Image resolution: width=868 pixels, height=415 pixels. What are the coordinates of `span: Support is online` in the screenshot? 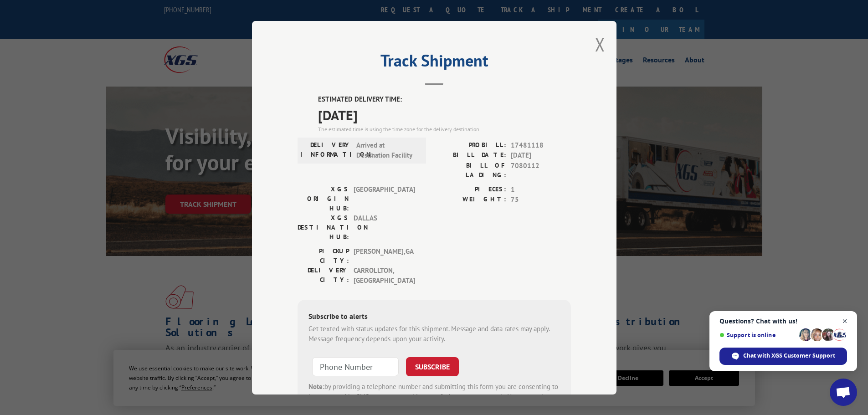 It's located at (758, 335).